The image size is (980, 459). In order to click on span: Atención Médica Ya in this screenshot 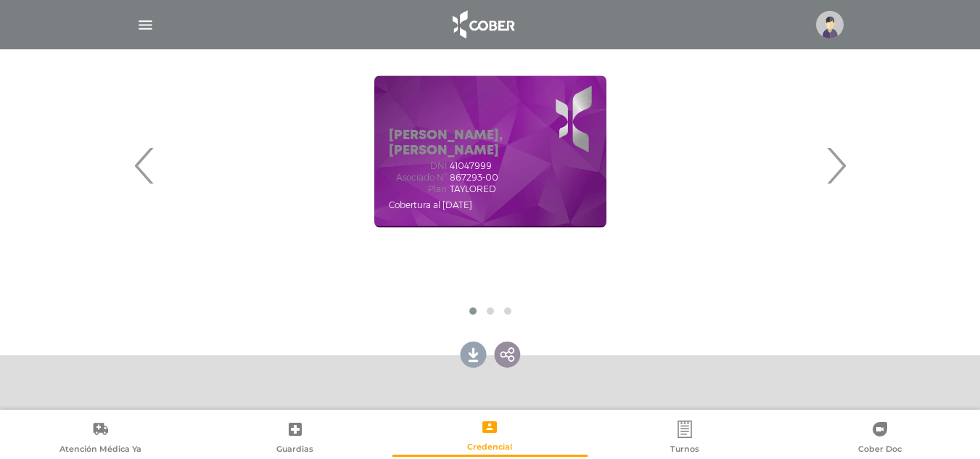, I will do `click(100, 450)`.